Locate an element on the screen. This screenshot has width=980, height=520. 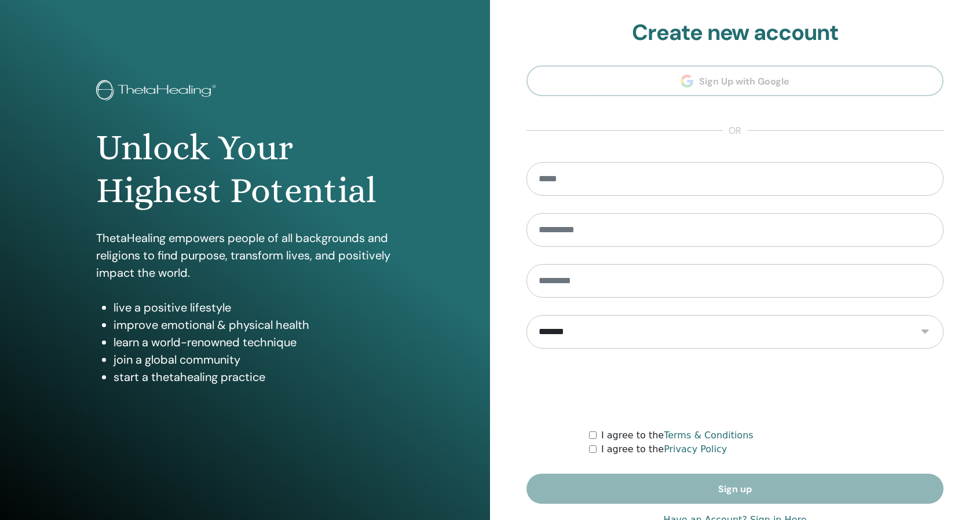
li: live a positive lifestyle is located at coordinates (253, 308).